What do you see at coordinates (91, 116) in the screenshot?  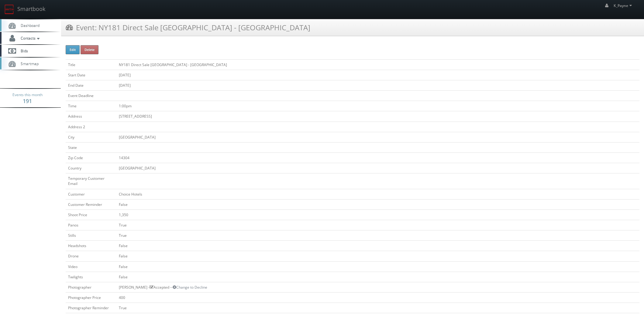 I see `td: Address` at bounding box center [91, 116].